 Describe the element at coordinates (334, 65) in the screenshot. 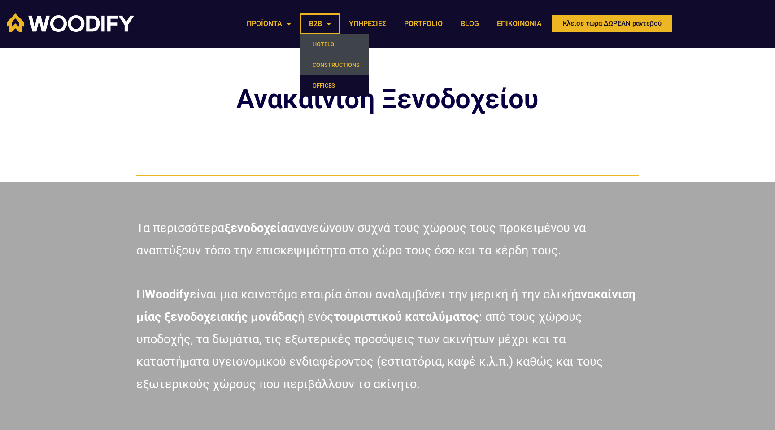

I see `ul: B2B` at that location.